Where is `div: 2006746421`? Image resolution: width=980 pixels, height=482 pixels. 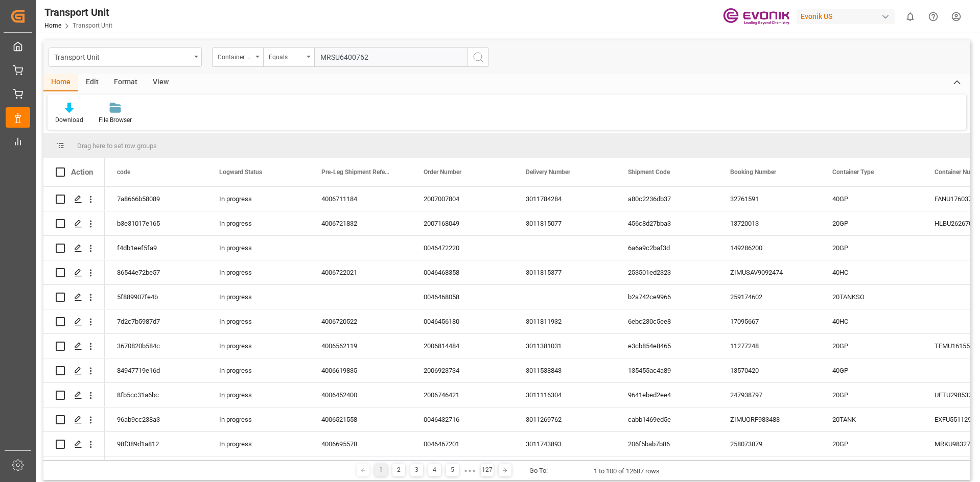 div: 2006746421 is located at coordinates (462, 394).